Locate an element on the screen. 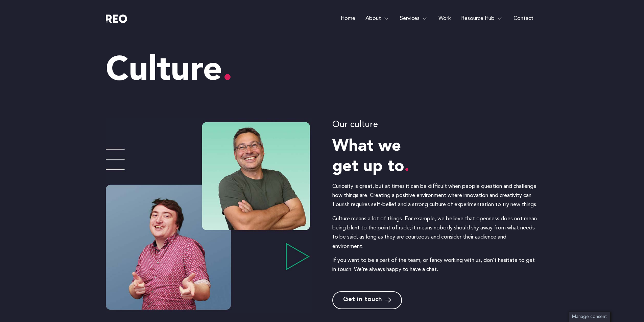  span: What we get up to is located at coordinates (371, 157).